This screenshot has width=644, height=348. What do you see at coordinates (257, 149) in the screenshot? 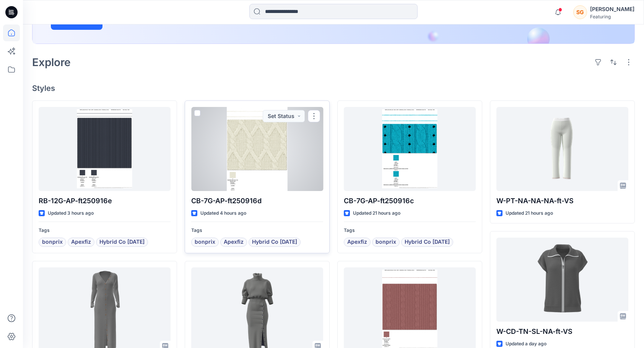
I see `a: CB-7G-AP-ft250916d` at bounding box center [257, 149].